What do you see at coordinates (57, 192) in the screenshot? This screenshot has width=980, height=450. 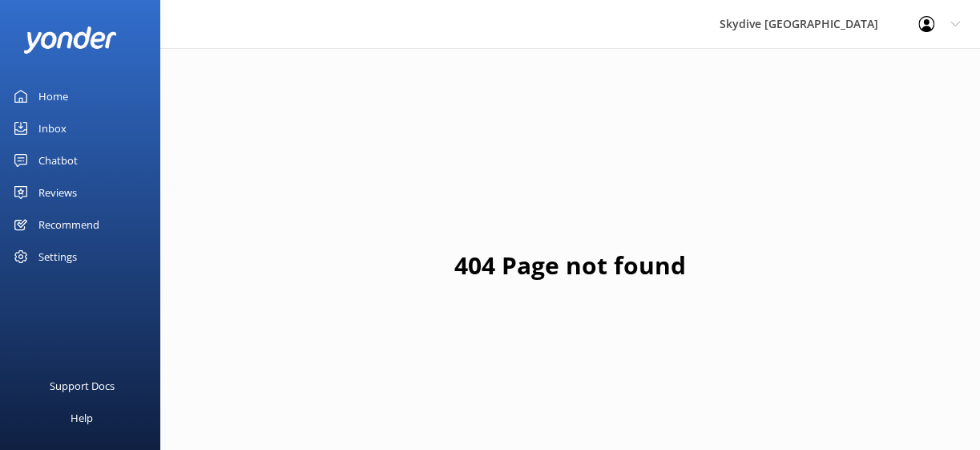 I see `div: Reviews` at bounding box center [57, 192].